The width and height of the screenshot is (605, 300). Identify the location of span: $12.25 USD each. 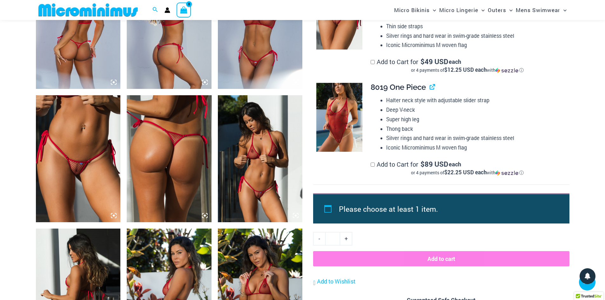
(465, 70).